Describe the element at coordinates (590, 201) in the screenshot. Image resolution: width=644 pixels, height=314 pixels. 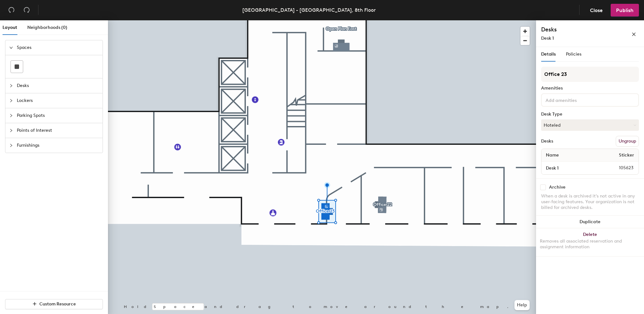
I see `div: When a desk is archived it's not active in any user-facing features. Your organization is not bil...` at that location.